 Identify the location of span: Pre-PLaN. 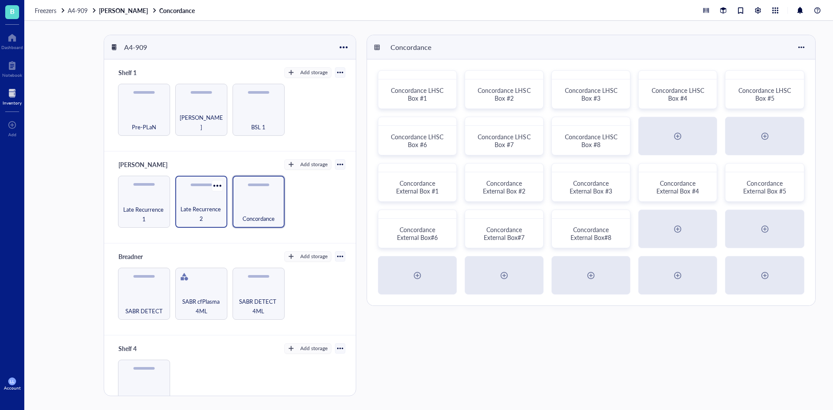
(144, 127).